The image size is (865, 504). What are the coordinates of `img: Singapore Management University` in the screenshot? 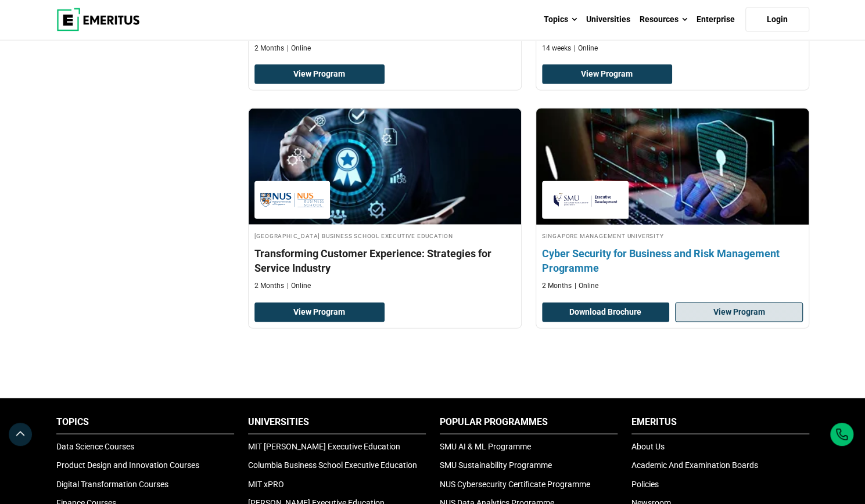 It's located at (585, 200).